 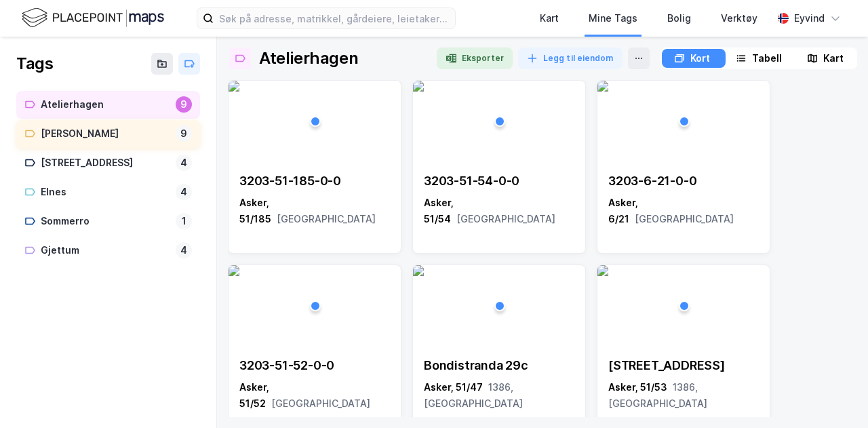 What do you see at coordinates (105, 192) in the screenshot?
I see `div: Elnes` at bounding box center [105, 192].